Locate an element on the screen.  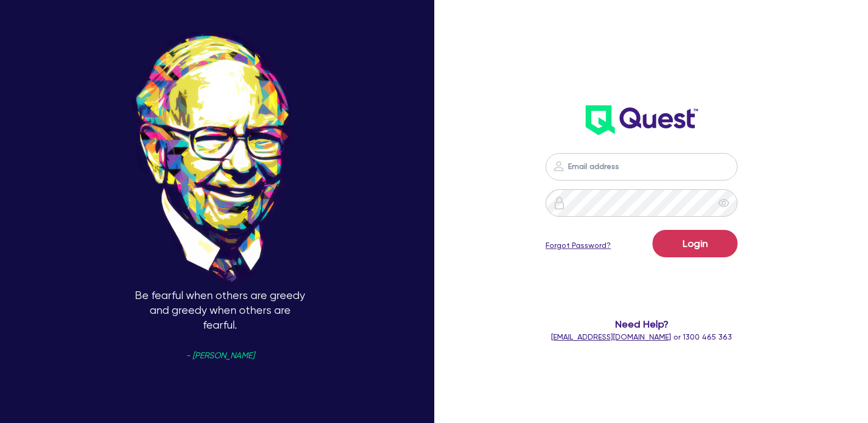
span: Need Help? is located at coordinates (642, 324).